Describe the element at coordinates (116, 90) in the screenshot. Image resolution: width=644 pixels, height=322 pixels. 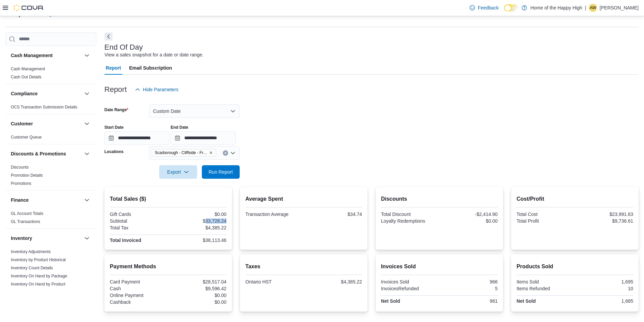
I see `h3: Report` at that location.